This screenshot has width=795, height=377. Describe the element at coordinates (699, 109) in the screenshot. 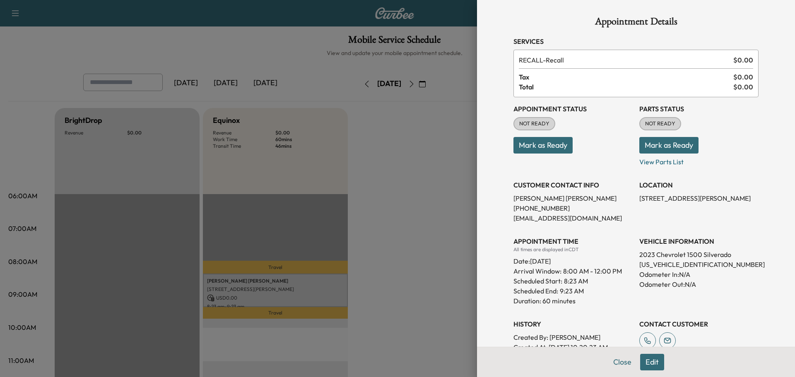

I see `h3: Parts Status` at that location.